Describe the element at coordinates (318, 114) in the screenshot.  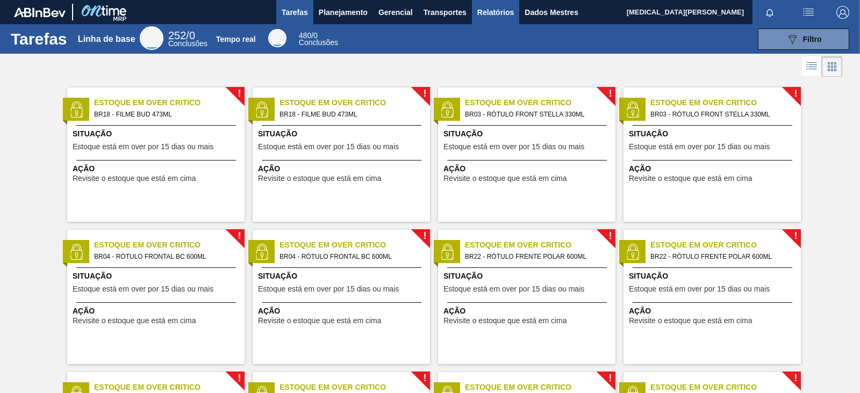
I see `font: BR18 - FILME BUD 473ML` at that location.